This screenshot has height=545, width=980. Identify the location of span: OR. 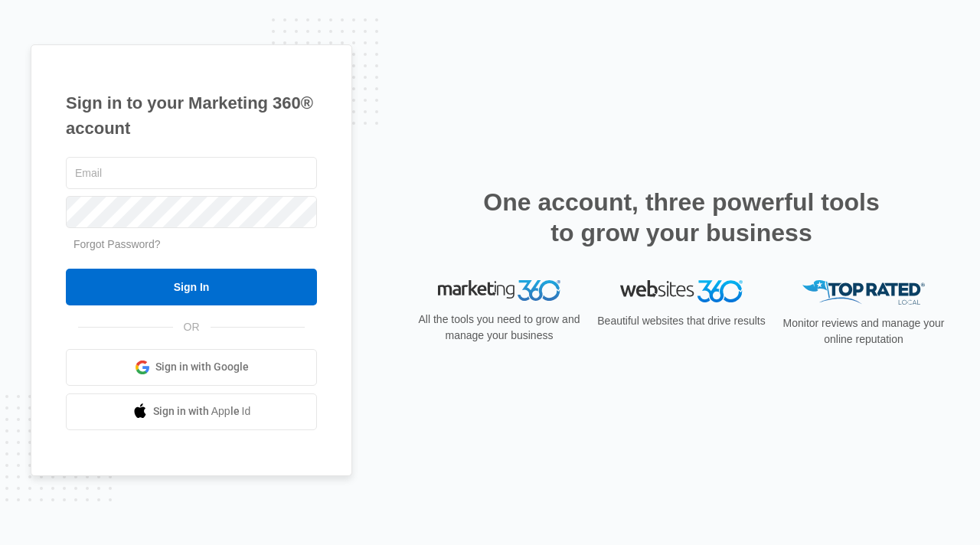
(191, 327).